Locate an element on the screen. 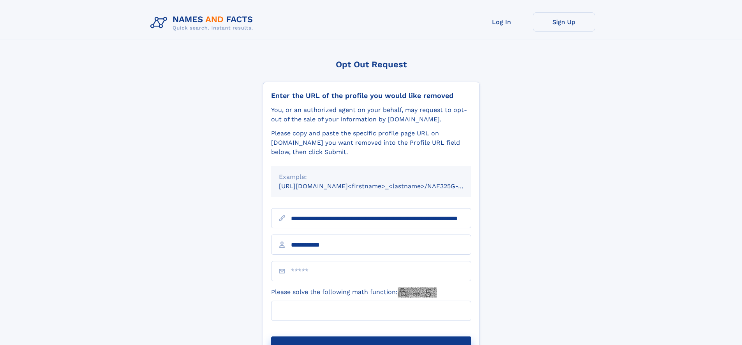 The width and height of the screenshot is (742, 345). a: Log In is located at coordinates (502, 22).